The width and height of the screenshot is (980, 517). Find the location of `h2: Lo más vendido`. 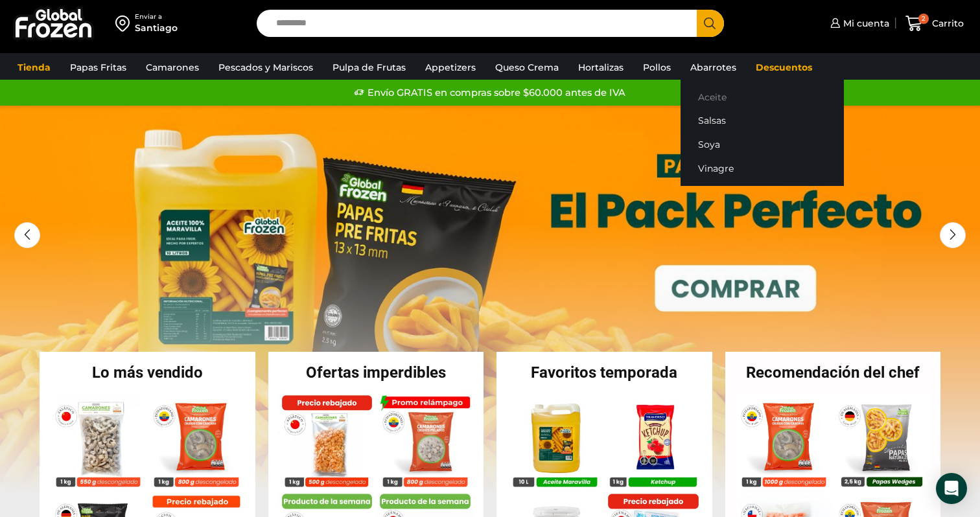

h2: Lo más vendido is located at coordinates (147, 373).